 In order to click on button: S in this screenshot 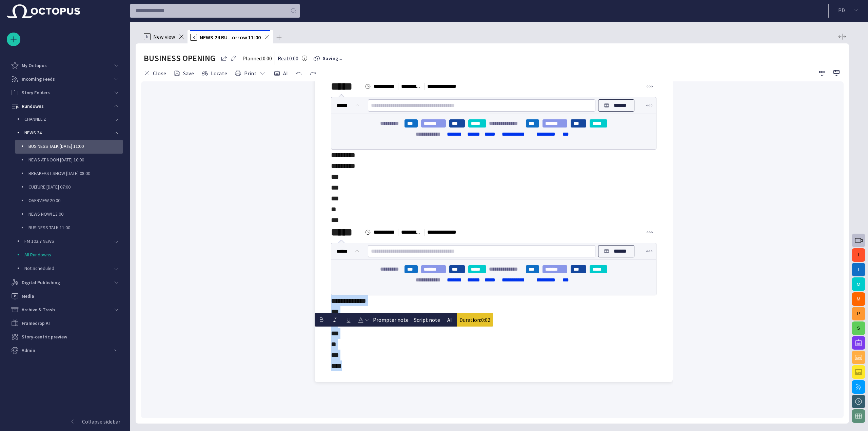, I will do `click(858, 328)`.